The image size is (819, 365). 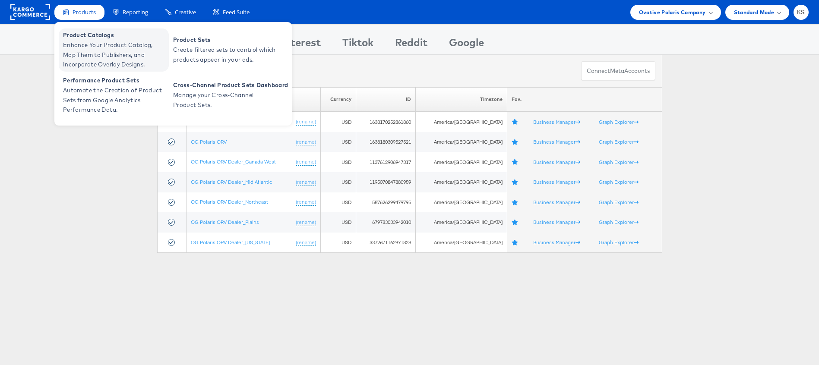 I want to click on span: Feed Suite, so click(x=236, y=12).